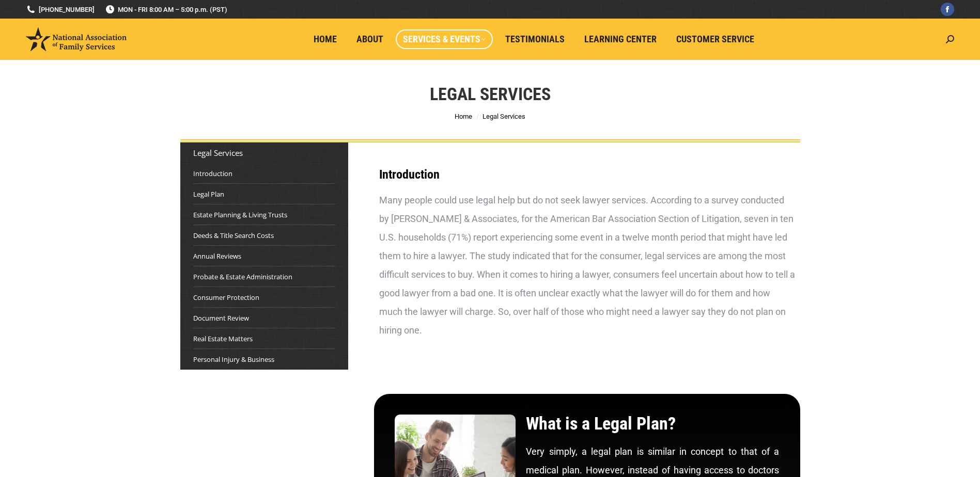 The image size is (980, 477). Describe the element at coordinates (535, 40) in the screenshot. I see `a: Testimonials` at that location.